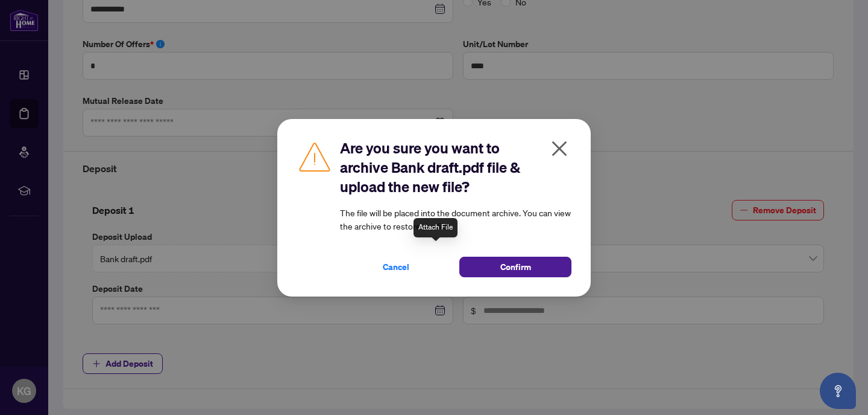 This screenshot has width=868, height=415. I want to click on div: The file will be placed into the document archive. You can view the archive to restore the file., so click(455, 208).